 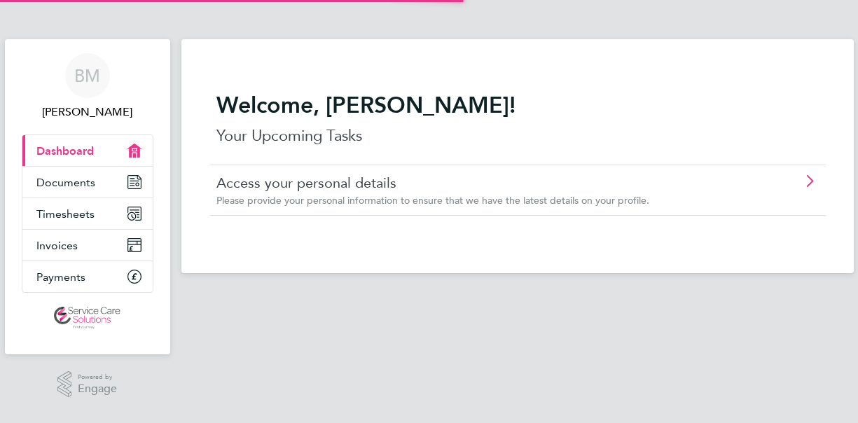 What do you see at coordinates (87, 318) in the screenshot?
I see `img: servicecare-logo-retina.png` at bounding box center [87, 318].